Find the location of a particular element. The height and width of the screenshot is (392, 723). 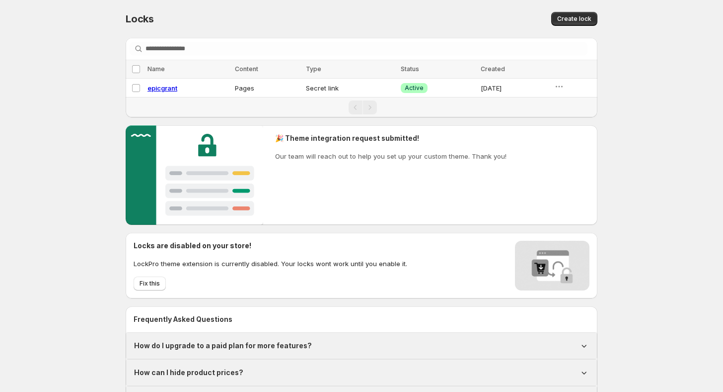

span: Locks is located at coordinates (140, 19).